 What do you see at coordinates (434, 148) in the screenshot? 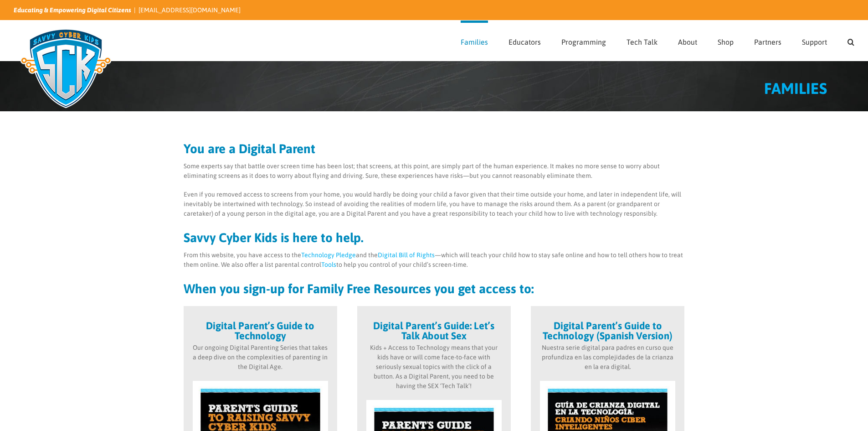
I see `h2: You are a Digital Parent` at bounding box center [434, 148].